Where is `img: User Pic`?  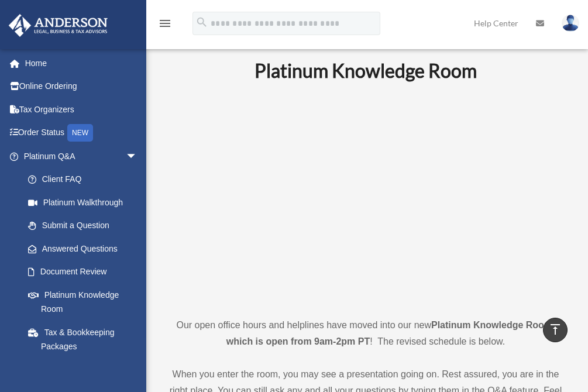
img: User Pic is located at coordinates (570, 23).